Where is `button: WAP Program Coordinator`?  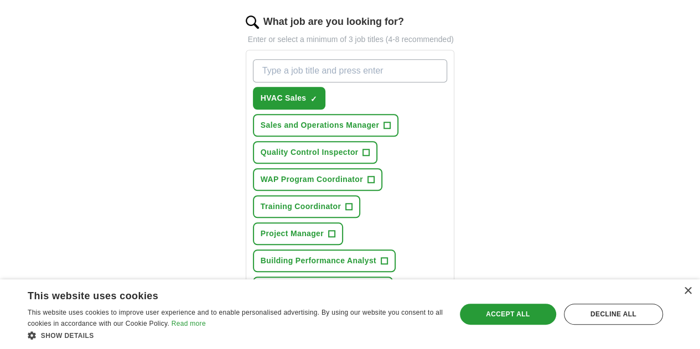 button: WAP Program Coordinator is located at coordinates (318, 179).